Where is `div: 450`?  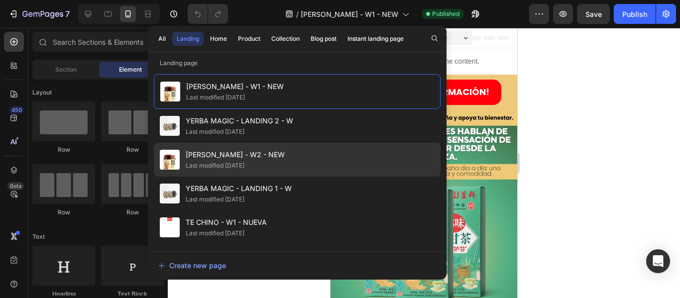
div: 450 is located at coordinates (16, 110).